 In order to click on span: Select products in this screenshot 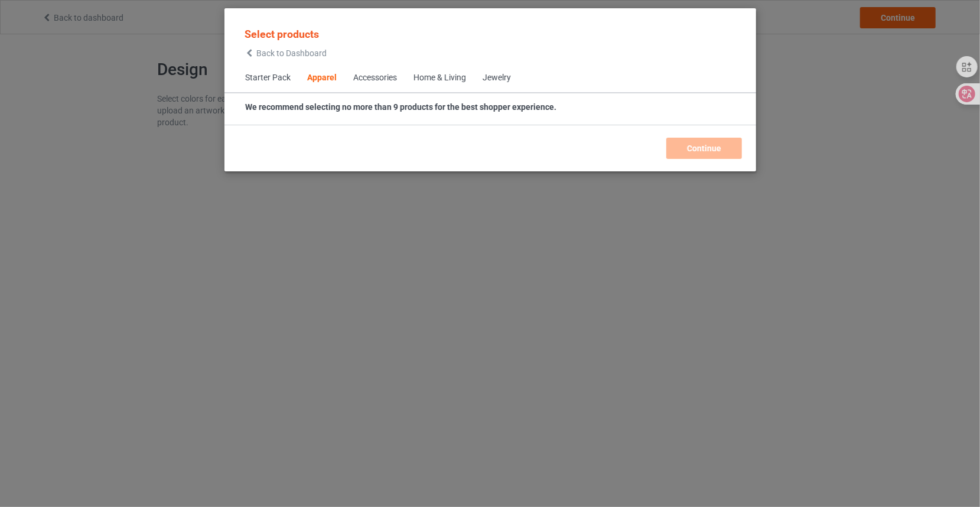, I will do `click(281, 34)`.